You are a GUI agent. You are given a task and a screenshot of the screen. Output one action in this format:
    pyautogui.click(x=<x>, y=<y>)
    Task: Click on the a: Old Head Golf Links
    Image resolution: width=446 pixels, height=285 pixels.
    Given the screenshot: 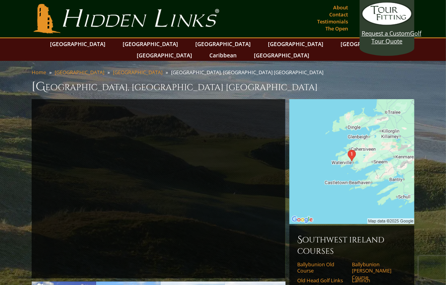 What is the action you would take?
    pyautogui.click(x=322, y=280)
    